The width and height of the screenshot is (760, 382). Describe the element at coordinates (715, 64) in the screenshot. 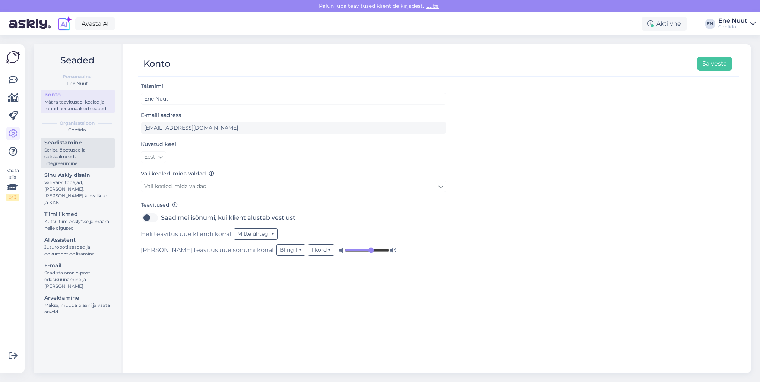

I see `button: Salvesta` at that location.